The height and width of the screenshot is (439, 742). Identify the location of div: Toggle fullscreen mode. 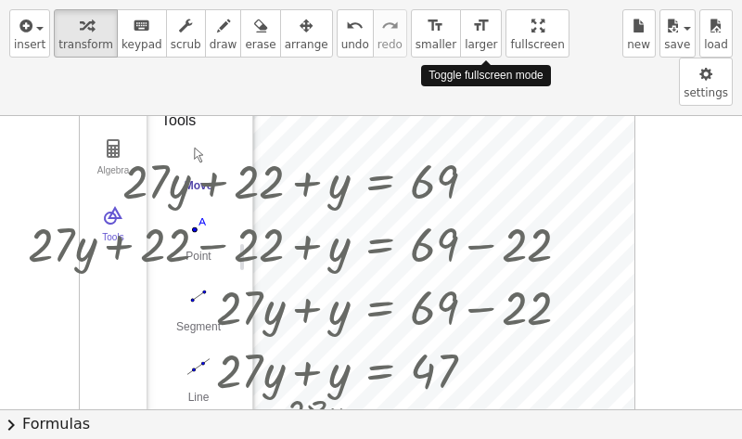
(485, 75).